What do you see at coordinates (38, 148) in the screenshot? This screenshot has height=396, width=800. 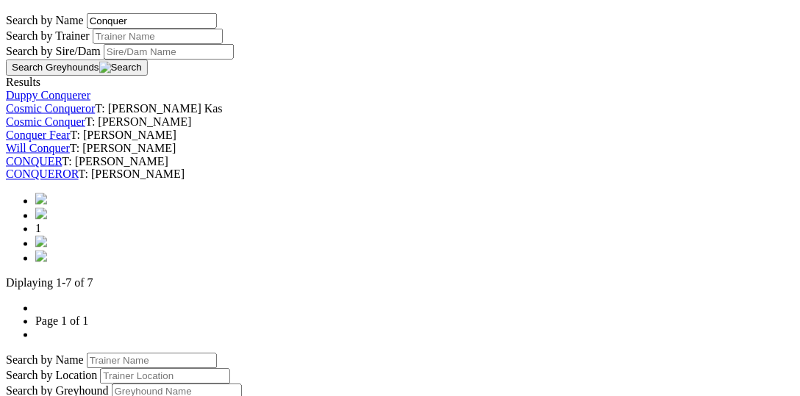 I see `a: Will Conquer` at bounding box center [38, 148].